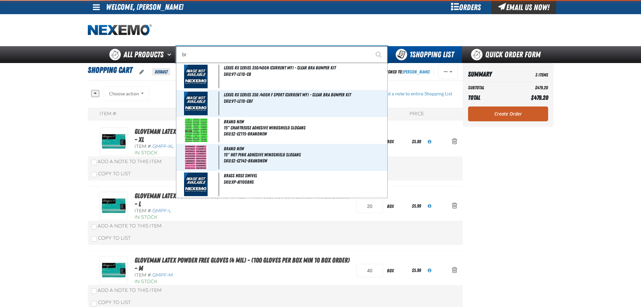 The height and width of the screenshot is (307, 641). I want to click on img: Nexemo logo, so click(120, 30).